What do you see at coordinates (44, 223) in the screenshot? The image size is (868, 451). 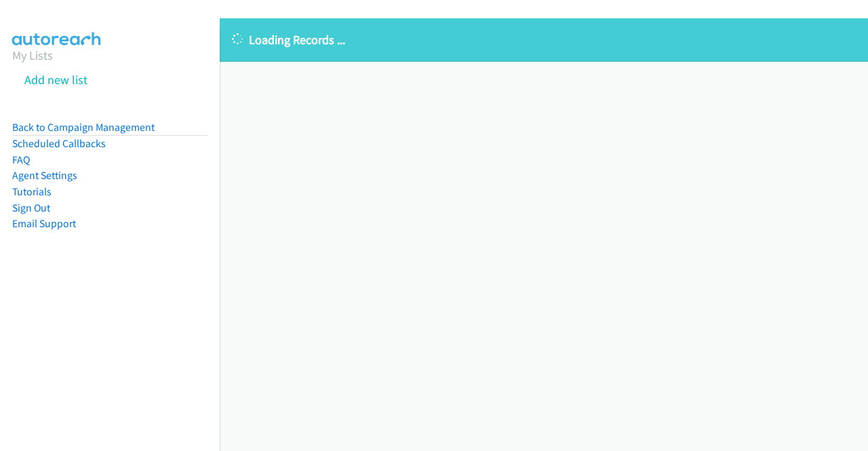 I see `a: Email Support` at bounding box center [44, 223].